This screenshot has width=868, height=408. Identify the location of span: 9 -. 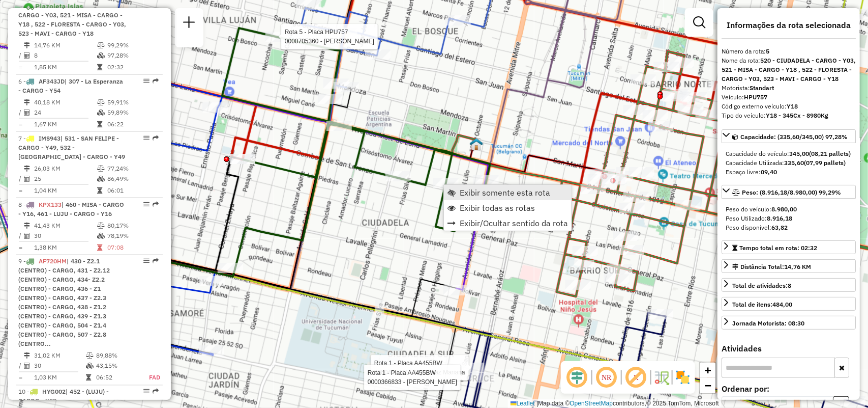
(64, 302).